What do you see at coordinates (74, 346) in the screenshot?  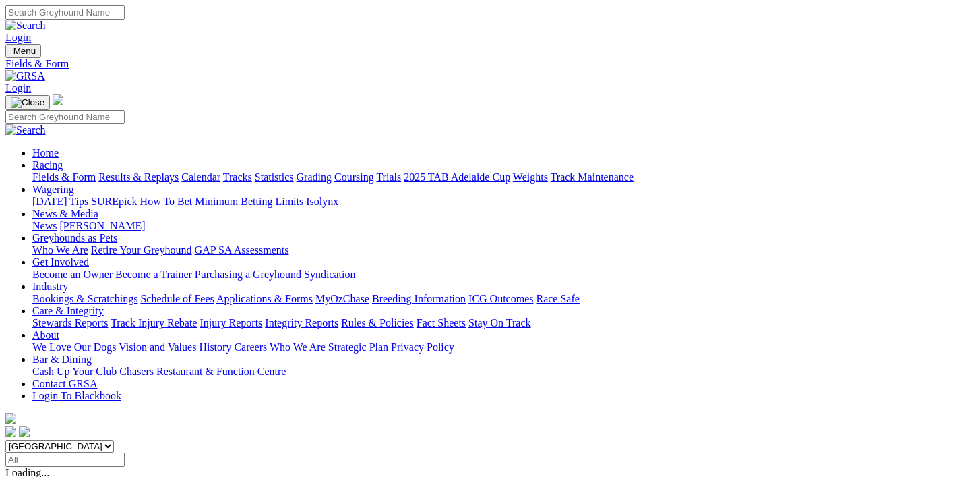 I see `a: We Love Our Dogs` at bounding box center [74, 346].